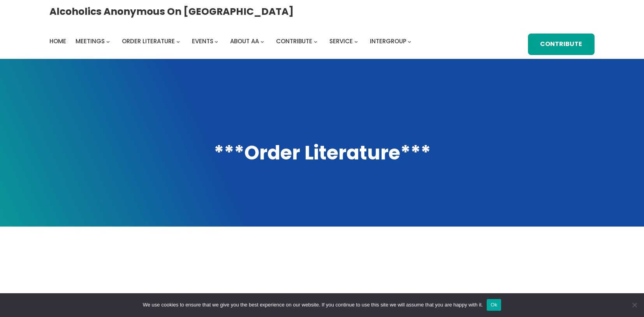 Image resolution: width=644 pixels, height=317 pixels. Describe the element at coordinates (231, 41) in the screenshot. I see `nav: Intergroup` at that location.